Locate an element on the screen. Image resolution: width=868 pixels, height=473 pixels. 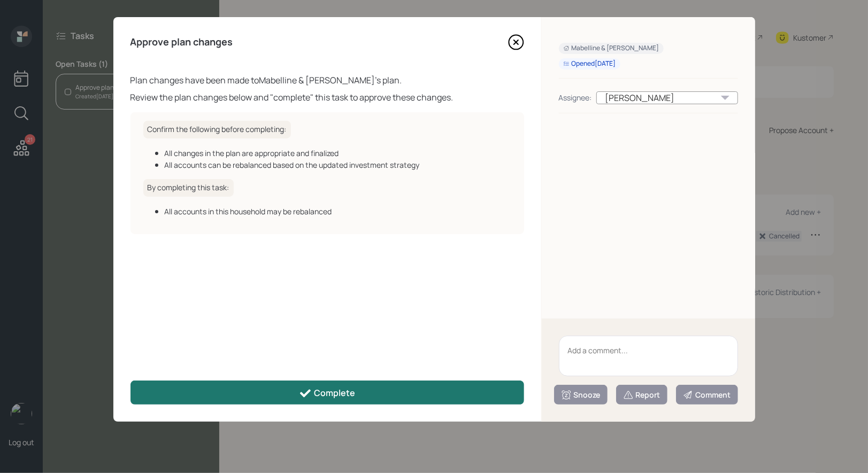
div: Report is located at coordinates (642, 395).